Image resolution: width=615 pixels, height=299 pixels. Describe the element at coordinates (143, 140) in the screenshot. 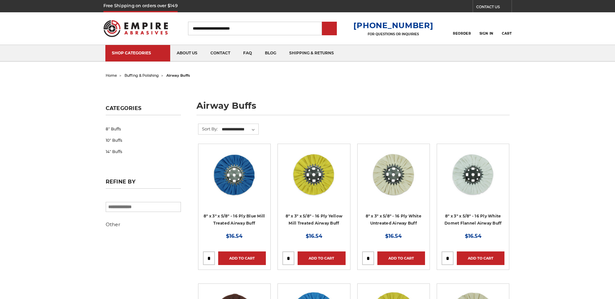

I see `a: 10" Buffs` at that location.